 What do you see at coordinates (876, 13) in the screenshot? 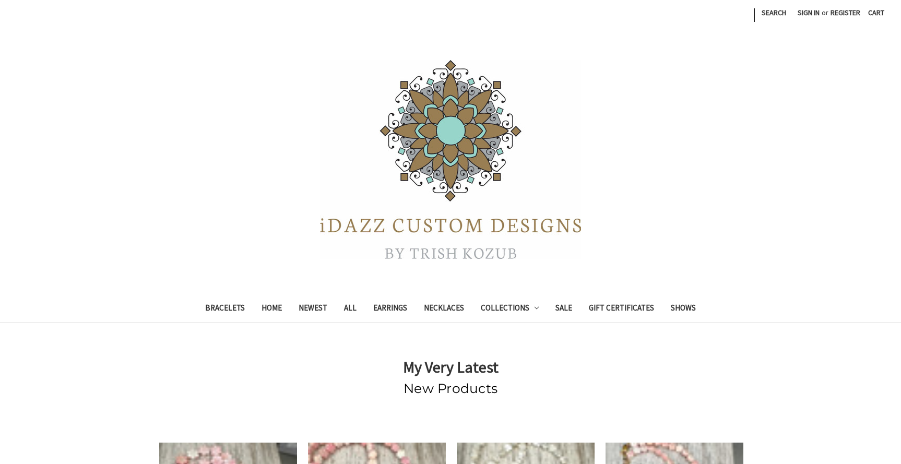
I see `span: Cart` at bounding box center [876, 13].